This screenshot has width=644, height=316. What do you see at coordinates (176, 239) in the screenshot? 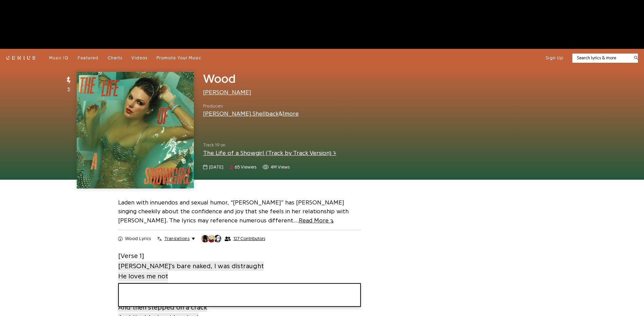
I see `button: Translations` at bounding box center [176, 239].